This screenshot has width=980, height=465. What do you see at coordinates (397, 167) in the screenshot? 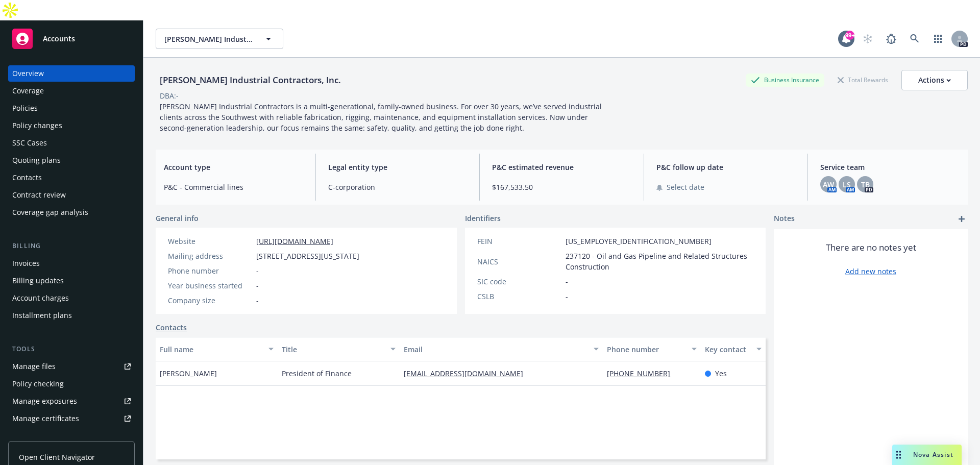
I see `span: Legal entity type` at bounding box center [397, 167].